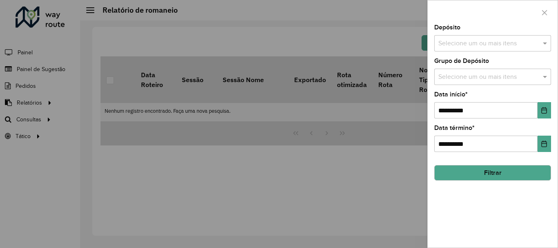 The image size is (558, 248). What do you see at coordinates (451, 94) in the screenshot?
I see `label: Data início` at bounding box center [451, 94].